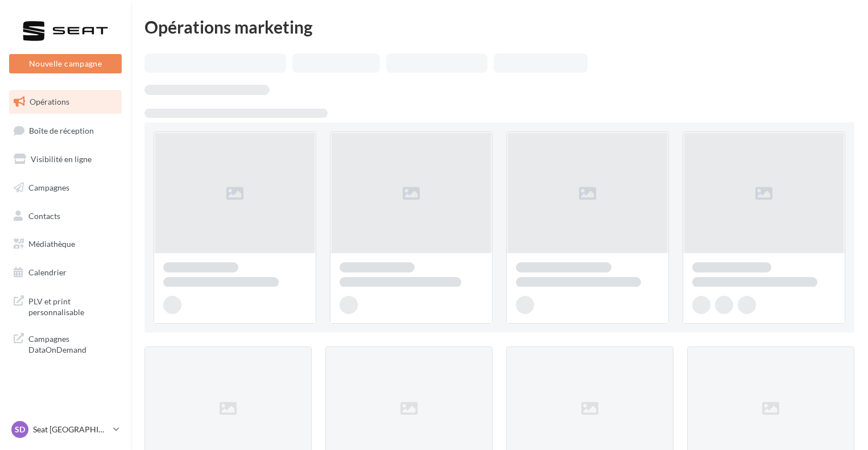 The image size is (868, 450). Describe the element at coordinates (20, 430) in the screenshot. I see `span: SD` at that location.